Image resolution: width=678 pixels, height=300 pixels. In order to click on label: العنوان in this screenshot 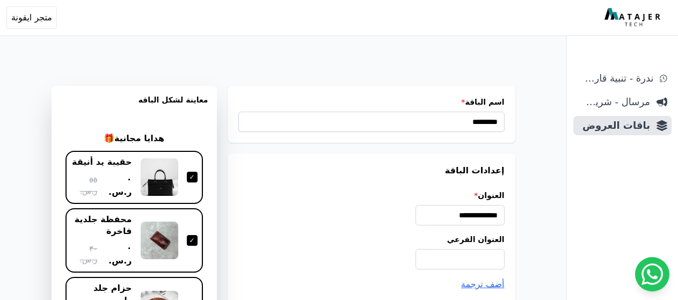, I will do `click(371, 195)`.